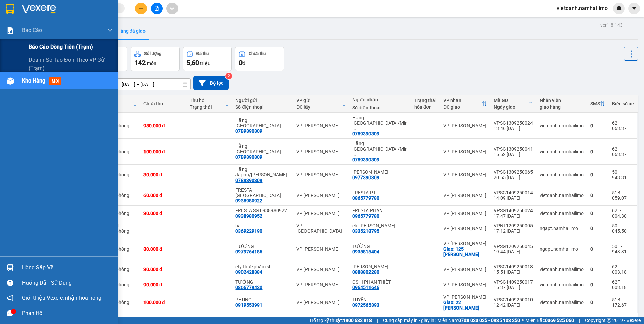 The height and width of the screenshot is (324, 644). I want to click on div: VPSG1409250017, so click(514, 282).